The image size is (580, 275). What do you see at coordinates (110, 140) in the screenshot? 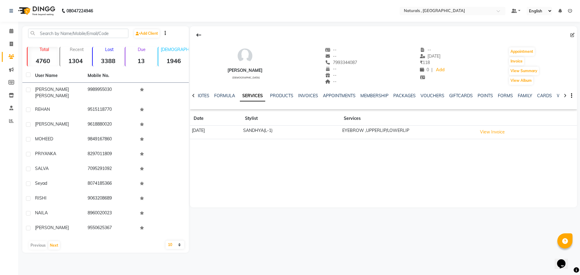
I see `td: 9849167860` at bounding box center [110, 140].